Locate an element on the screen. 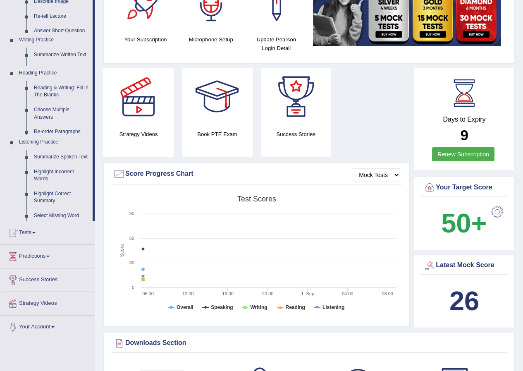 The height and width of the screenshot is (371, 523). a: Re-order Paragraphs is located at coordinates (61, 132).